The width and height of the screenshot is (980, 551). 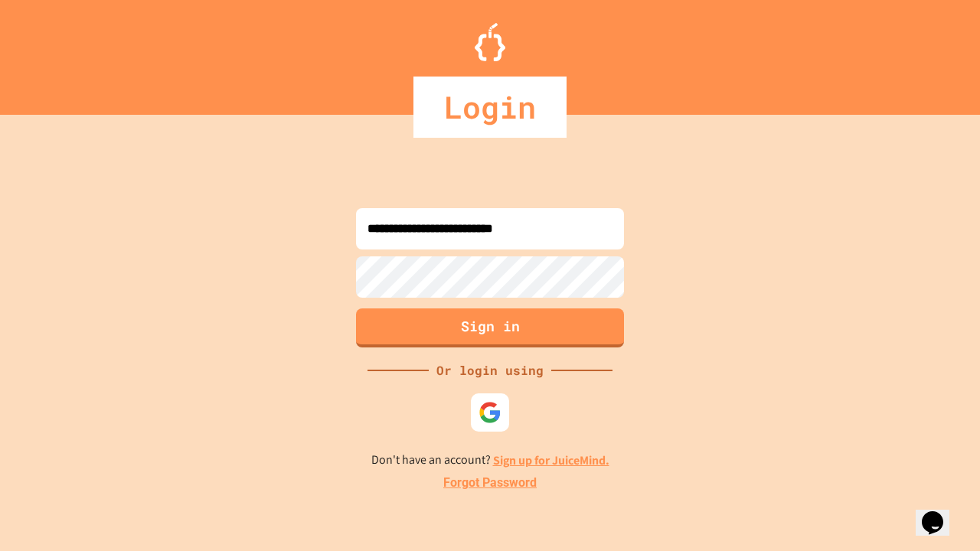 What do you see at coordinates (490, 107) in the screenshot?
I see `div: Login` at bounding box center [490, 107].